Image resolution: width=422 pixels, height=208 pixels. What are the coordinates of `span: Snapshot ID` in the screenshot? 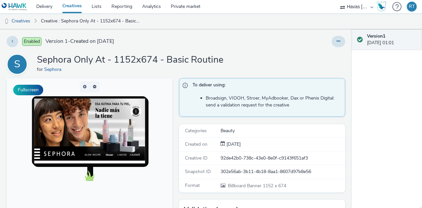 It's located at (198, 171).